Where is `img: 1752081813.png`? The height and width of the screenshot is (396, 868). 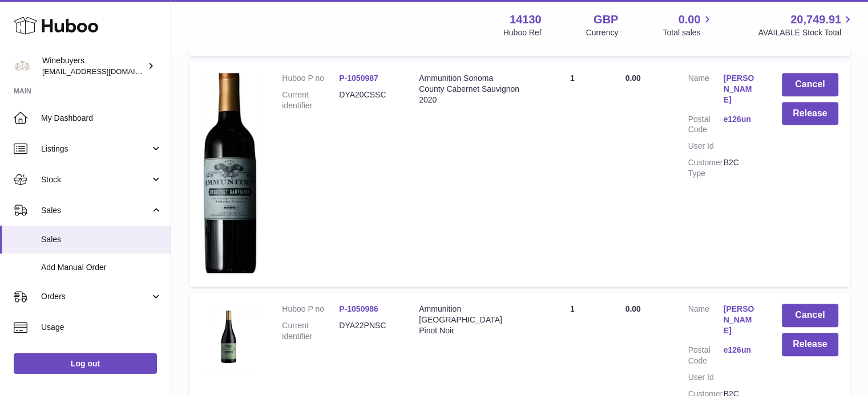 img: 1752081813.png is located at coordinates (230, 173).